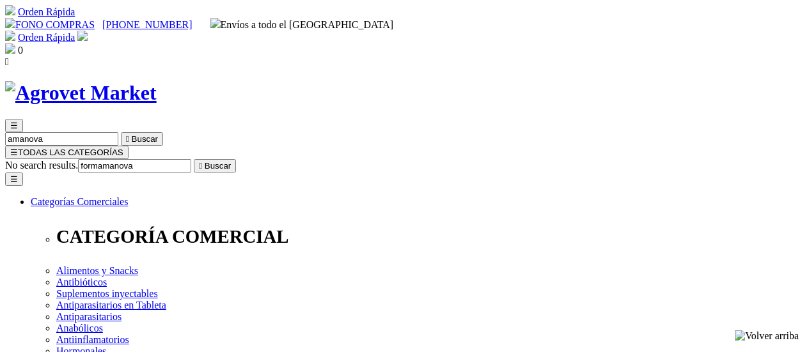 The height and width of the screenshot is (352, 809). Describe the element at coordinates (216, 23) in the screenshot. I see `img: delivery-truck.svg` at that location.